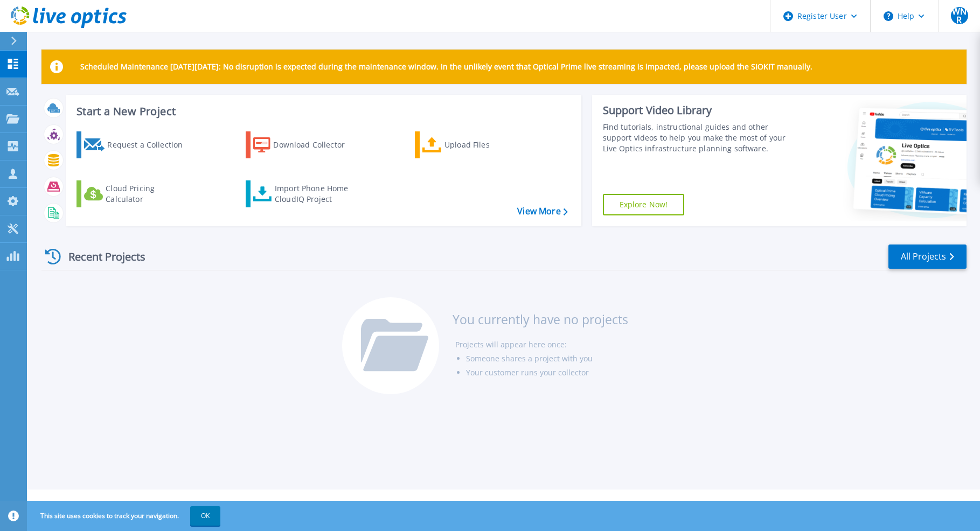 This screenshot has width=980, height=531. I want to click on li: Projects will appear here once:, so click(542, 345).